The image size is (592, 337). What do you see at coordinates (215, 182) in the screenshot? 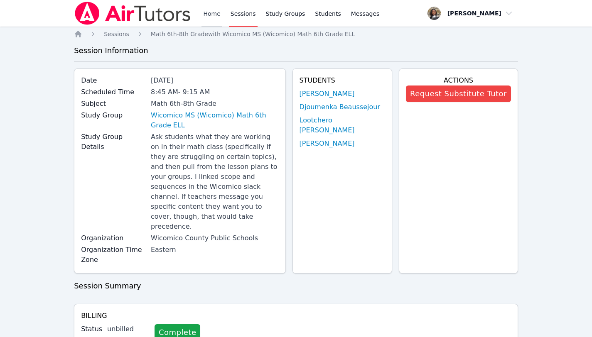
I see `div: Ask students what they are working on in their math class (specifically if they are struggling on...` at bounding box center [215, 182].